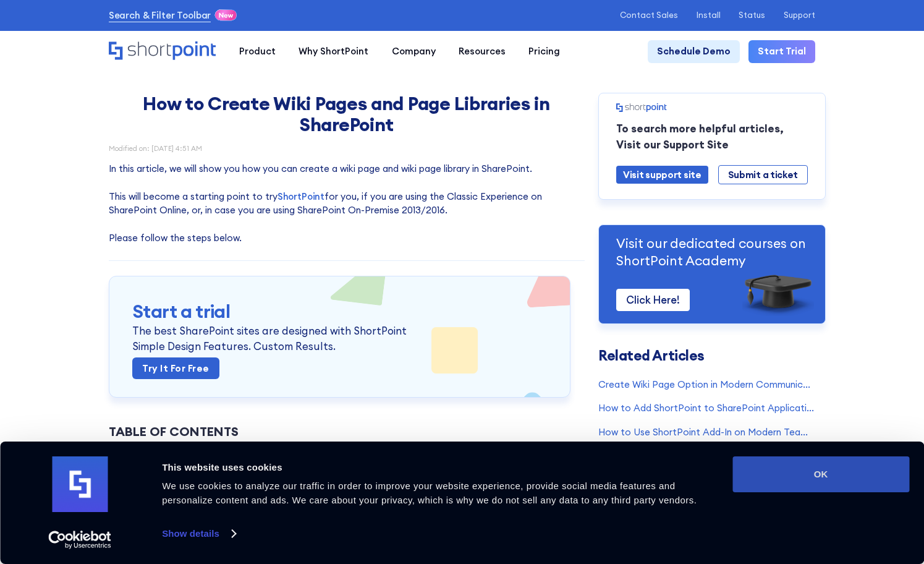 This screenshot has width=924, height=564. What do you see at coordinates (176, 368) in the screenshot?
I see `a: Try it for Free` at bounding box center [176, 368].